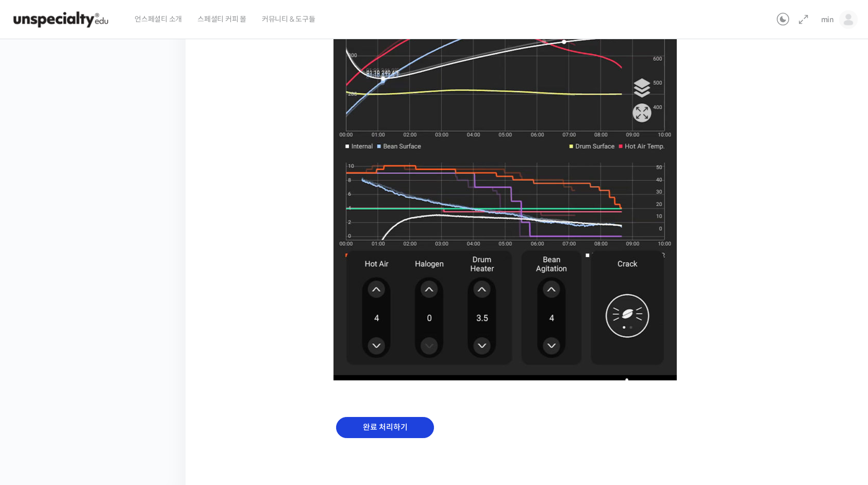  Describe the element at coordinates (166, 340) in the screenshot. I see `a: 설정` at that location.